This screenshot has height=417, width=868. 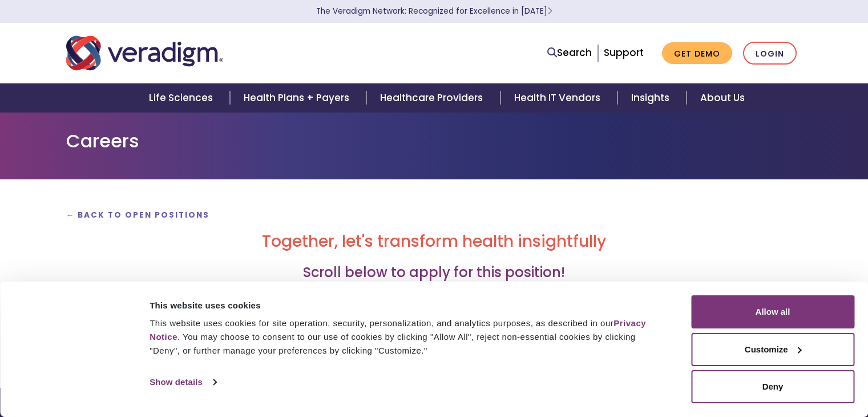 What do you see at coordinates (773, 387) in the screenshot?
I see `button: Deny` at bounding box center [773, 387].